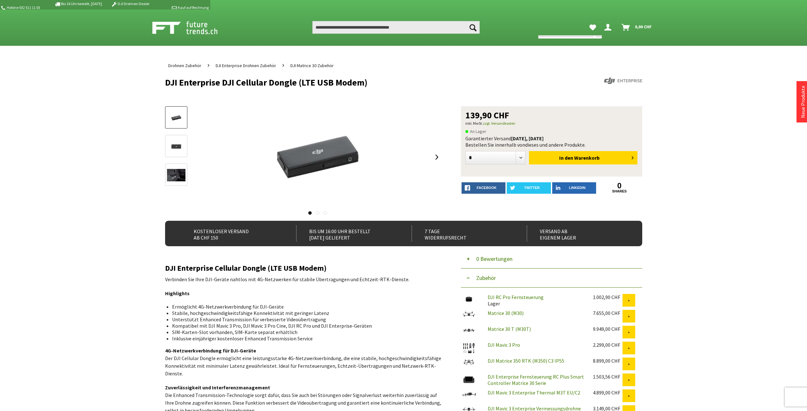  What do you see at coordinates (304, 338) in the screenshot?
I see `li: Inklusive einjähriger kostenloser Enhanced Transmission Service` at bounding box center [304, 338].